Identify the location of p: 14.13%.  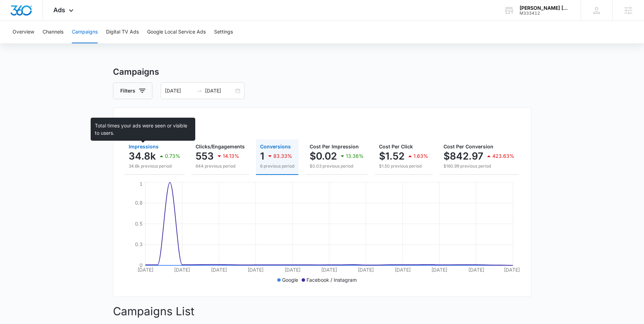
(231, 156).